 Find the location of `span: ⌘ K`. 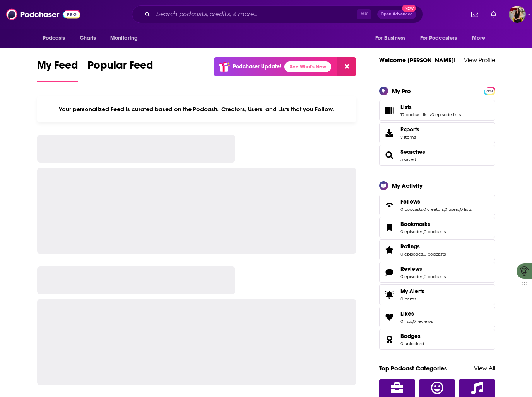

span: ⌘ K is located at coordinates (364, 15).